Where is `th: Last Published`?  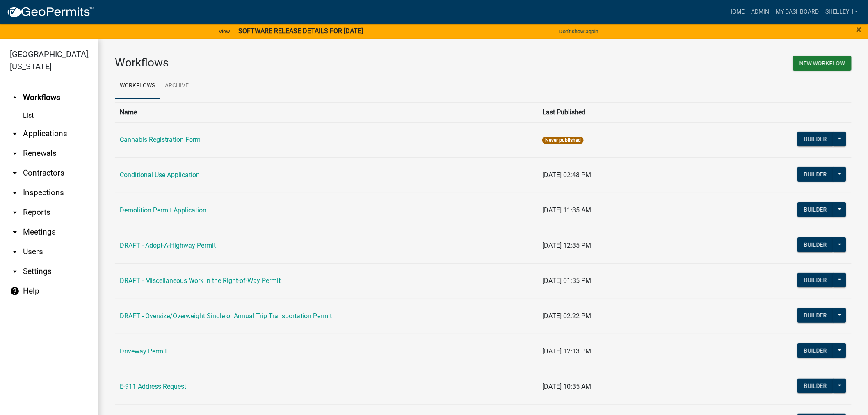 th: Last Published is located at coordinates (638, 112).